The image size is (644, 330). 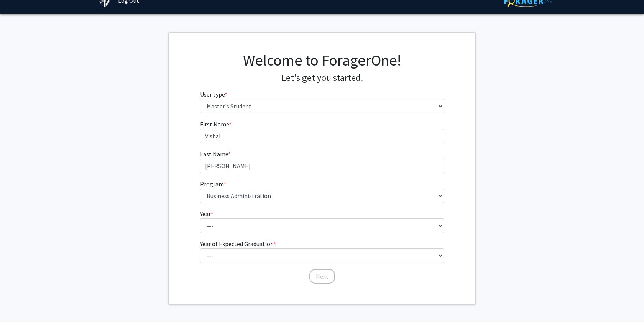 What do you see at coordinates (215, 124) in the screenshot?
I see `span: First Name` at bounding box center [215, 124].